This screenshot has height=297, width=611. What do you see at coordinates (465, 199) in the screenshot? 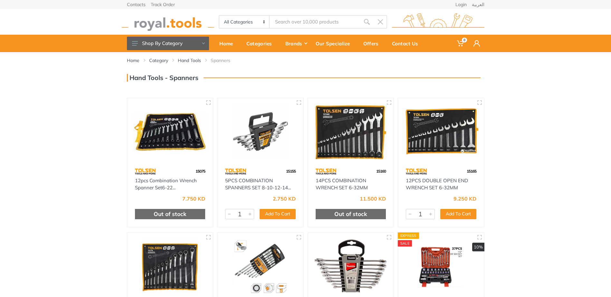
I see `div: 9.250 KD` at bounding box center [465, 199].